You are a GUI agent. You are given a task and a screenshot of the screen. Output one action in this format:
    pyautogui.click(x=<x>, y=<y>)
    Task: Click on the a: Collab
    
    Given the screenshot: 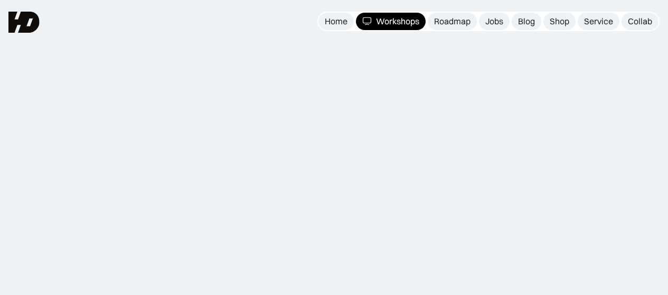 What is the action you would take?
    pyautogui.click(x=640, y=21)
    